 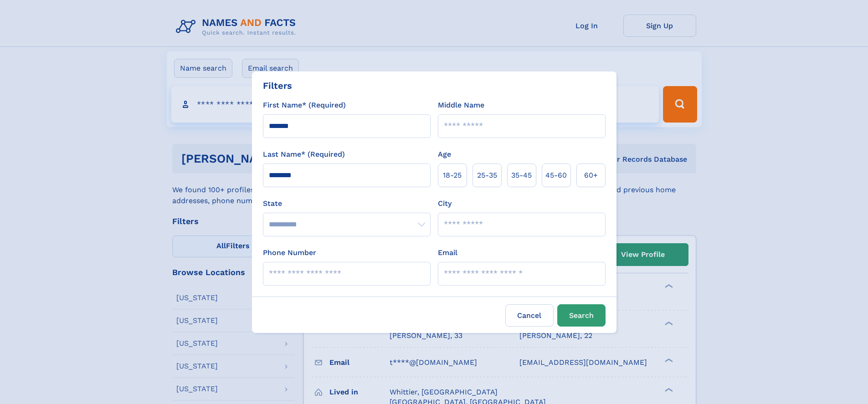 What do you see at coordinates (591, 175) in the screenshot?
I see `span: 60+` at bounding box center [591, 175].